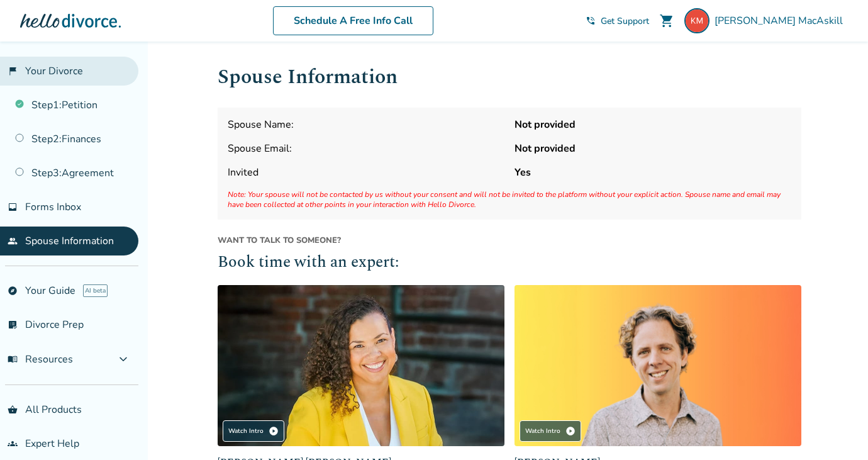 Image resolution: width=868 pixels, height=460 pixels. What do you see at coordinates (366, 124) in the screenshot?
I see `span: Spouse Name:` at bounding box center [366, 124].